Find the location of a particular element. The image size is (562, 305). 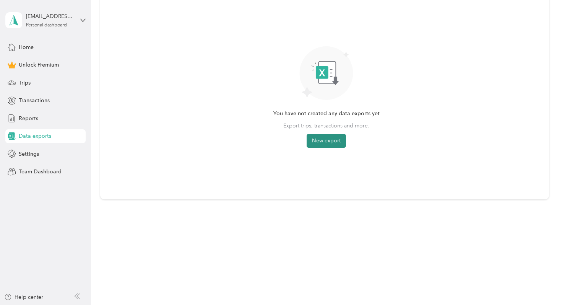

span: Trips is located at coordinates (24, 83).